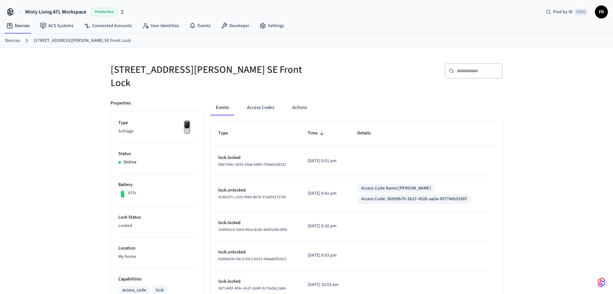 The height and width of the screenshot is (294, 613). What do you see at coordinates (161, 26) in the screenshot?
I see `a: User Identities` at bounding box center [161, 26].